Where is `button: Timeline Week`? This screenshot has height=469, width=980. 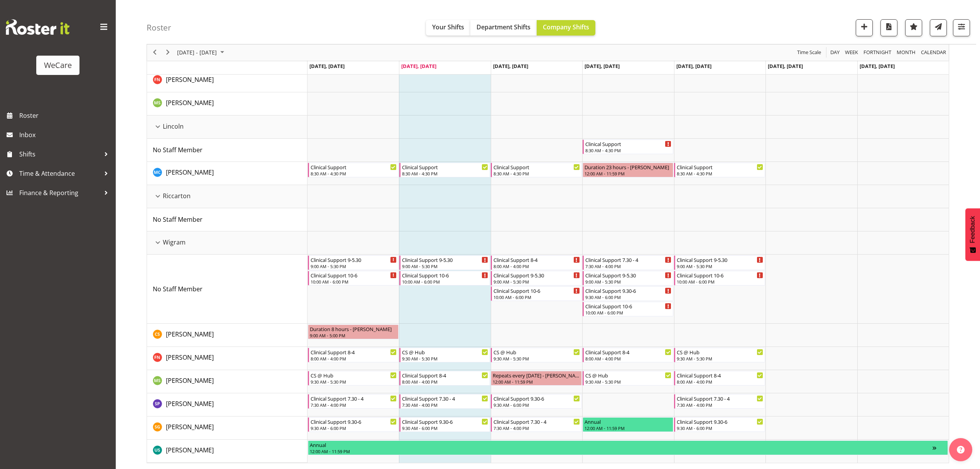 button: Timeline Week is located at coordinates (852, 52).